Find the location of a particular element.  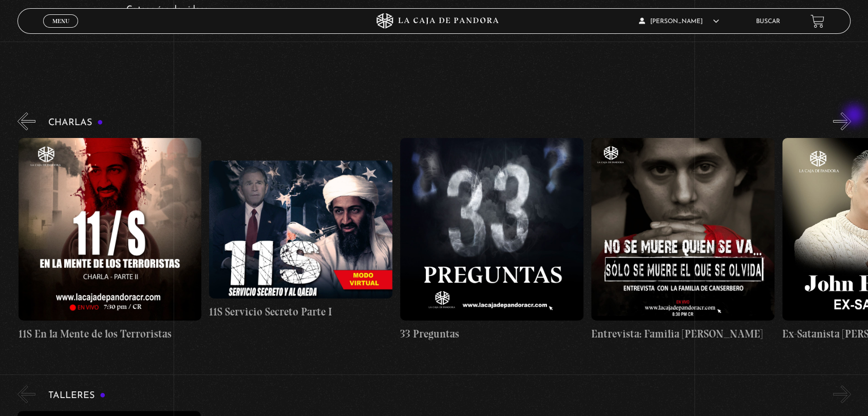

h3: Charlas is located at coordinates (75, 123).